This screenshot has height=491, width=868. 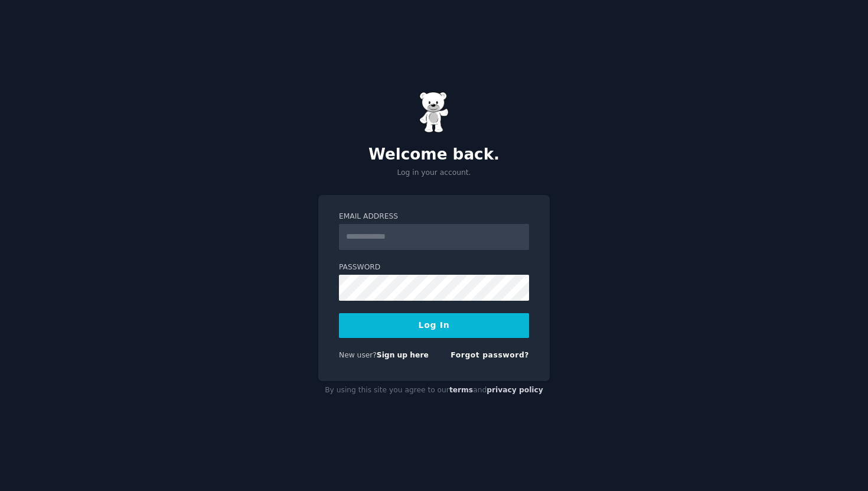 What do you see at coordinates (434, 173) in the screenshot?
I see `p: Log in your account.` at bounding box center [434, 173].